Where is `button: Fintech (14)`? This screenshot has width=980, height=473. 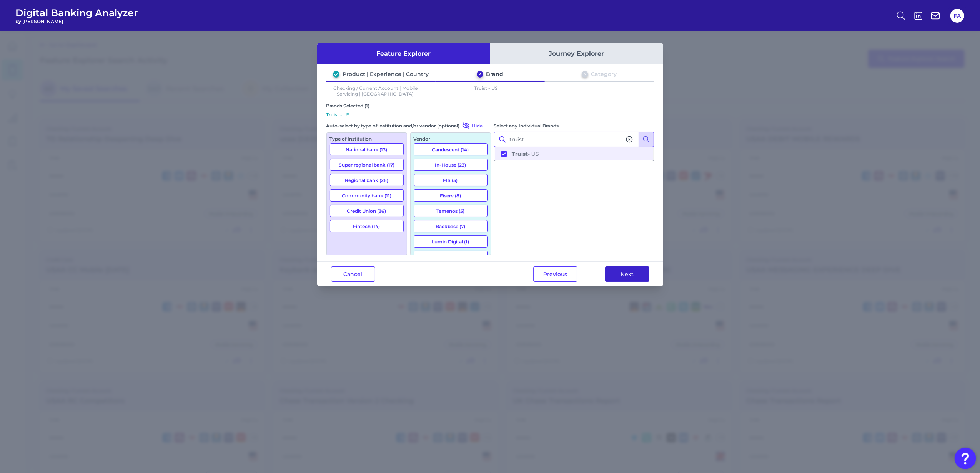
button: Fintech (14) is located at coordinates (367, 226).